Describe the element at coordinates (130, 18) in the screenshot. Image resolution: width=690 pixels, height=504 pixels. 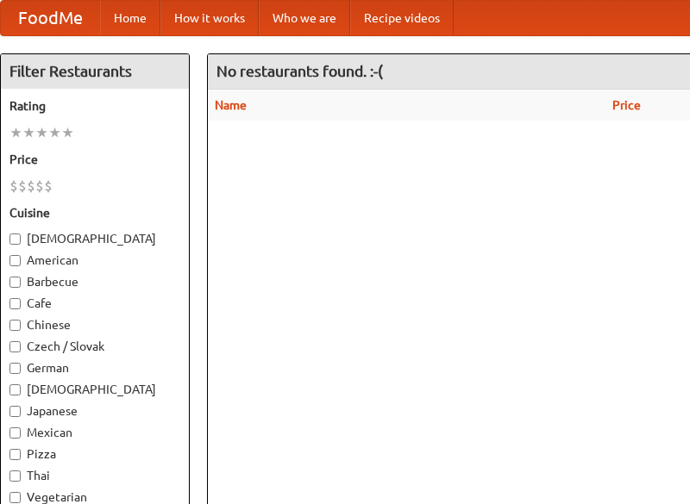
I see `a: Home` at that location.